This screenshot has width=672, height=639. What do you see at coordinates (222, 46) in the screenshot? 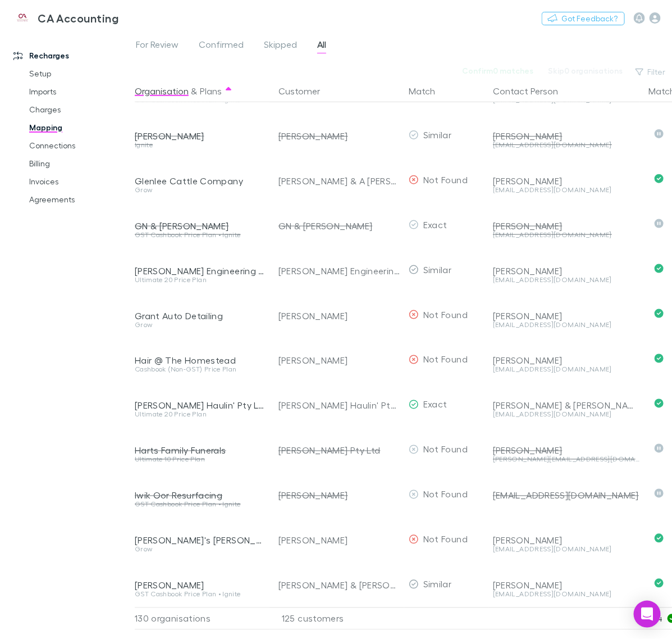
I see `span: Confirmed` at bounding box center [222, 46].